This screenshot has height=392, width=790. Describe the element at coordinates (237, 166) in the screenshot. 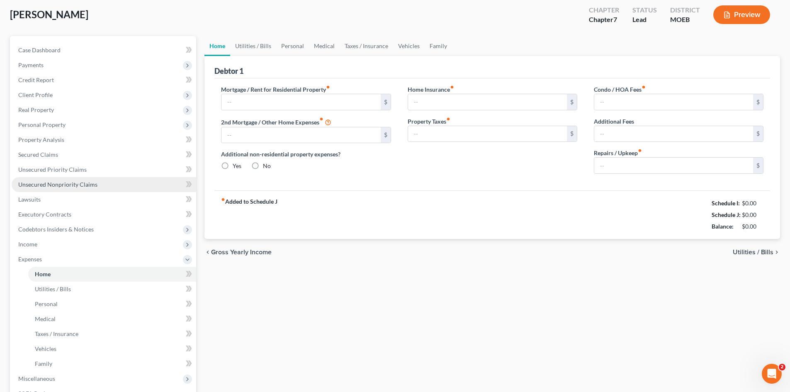

I see `label: Yes` at that location.